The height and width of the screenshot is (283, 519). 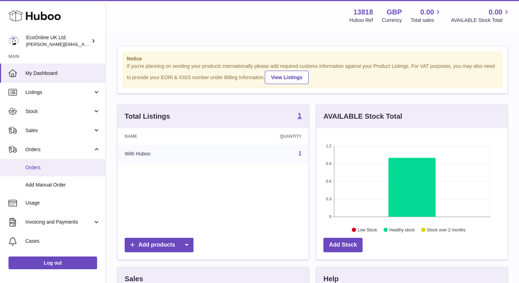 I want to click on a: View Listings, so click(x=287, y=77).